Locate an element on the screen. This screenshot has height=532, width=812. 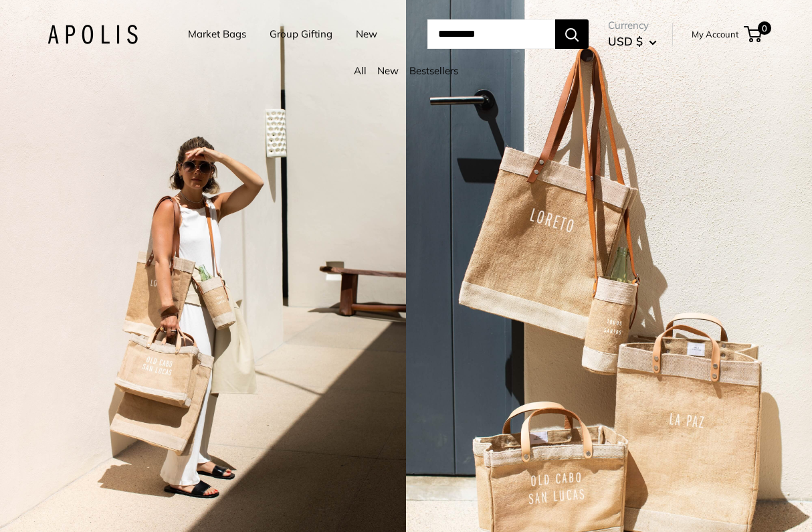
span: USD $ is located at coordinates (625, 41).